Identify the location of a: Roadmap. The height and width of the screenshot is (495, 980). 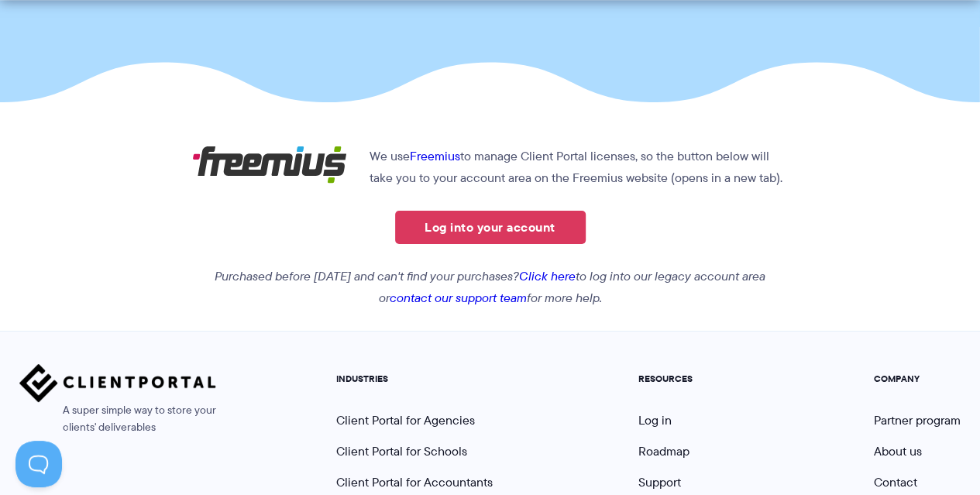
(664, 451).